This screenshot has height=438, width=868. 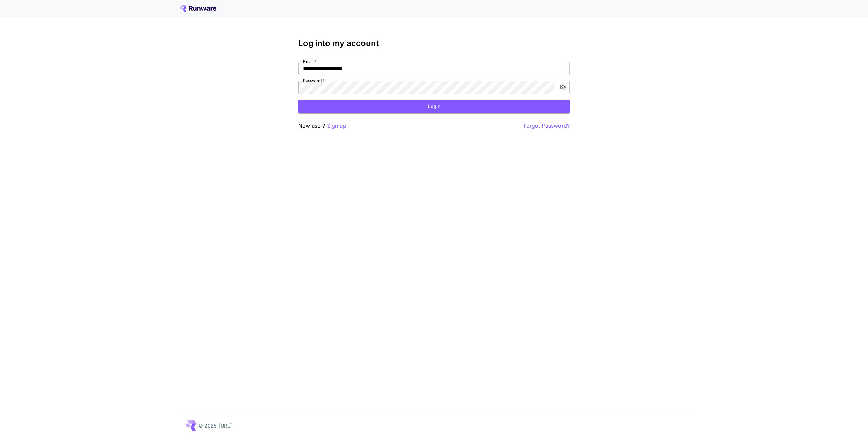 I want to click on button: toggle password visibility, so click(x=563, y=87).